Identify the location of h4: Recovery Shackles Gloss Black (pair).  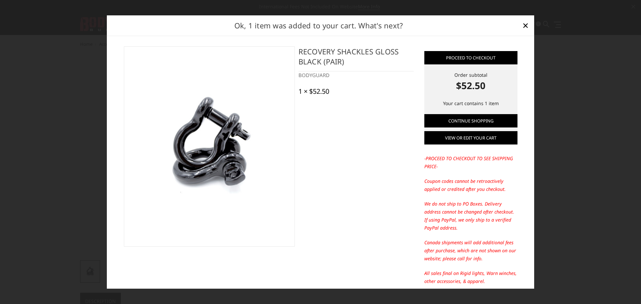
(356, 59).